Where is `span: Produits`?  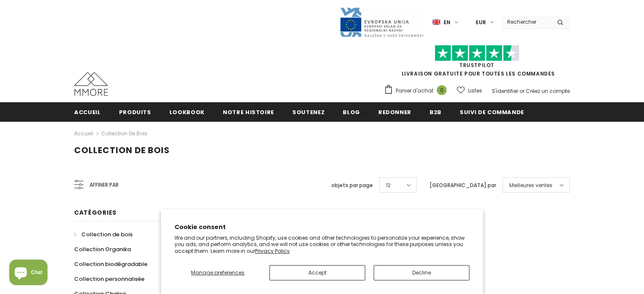
span: Produits is located at coordinates (135, 112).